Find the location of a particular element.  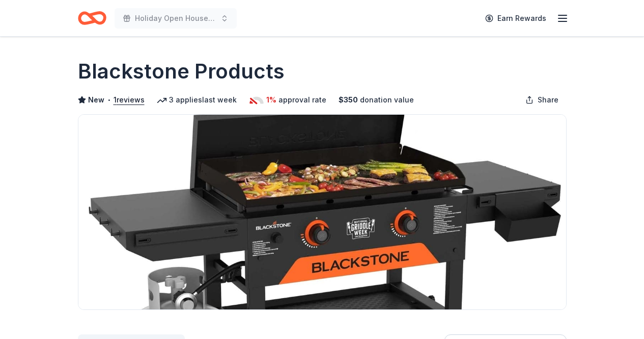

h1: Blackstone Products is located at coordinates (181, 71).